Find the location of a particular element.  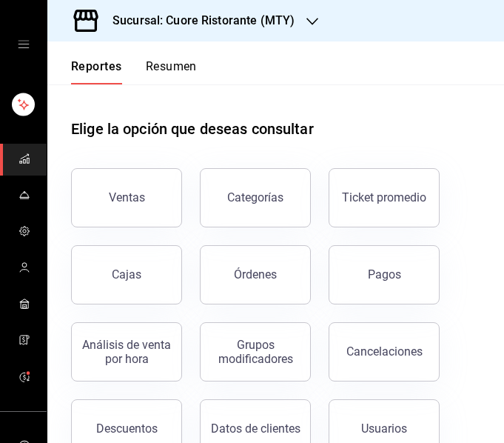

div: Datos de clientes is located at coordinates (255, 428).